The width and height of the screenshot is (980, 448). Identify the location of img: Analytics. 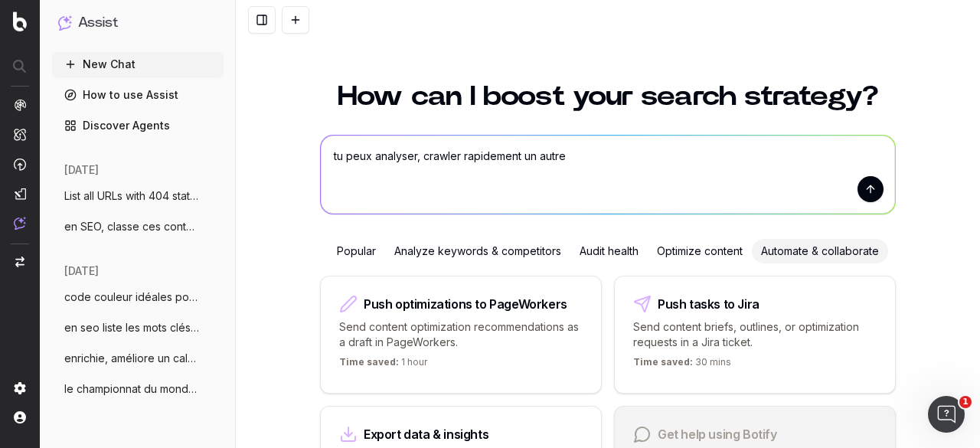
(20, 105).